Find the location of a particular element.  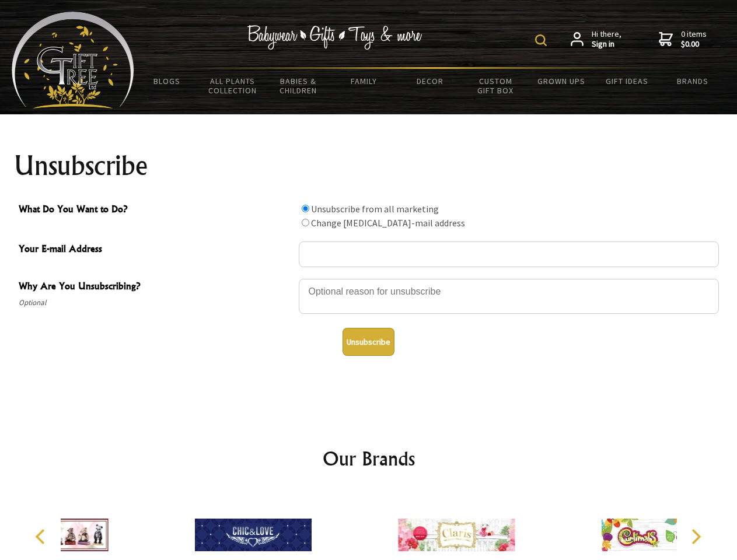

span: Why Are You Unsubscribing? is located at coordinates (156, 287).